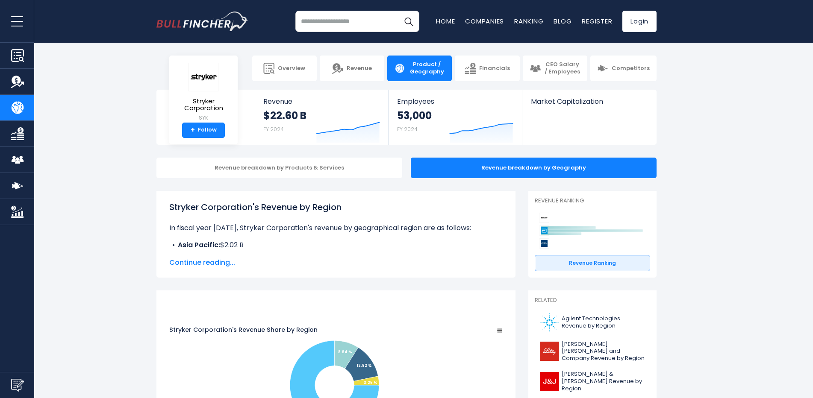  What do you see at coordinates (203, 118) in the screenshot?
I see `small: SYK` at bounding box center [203, 118].